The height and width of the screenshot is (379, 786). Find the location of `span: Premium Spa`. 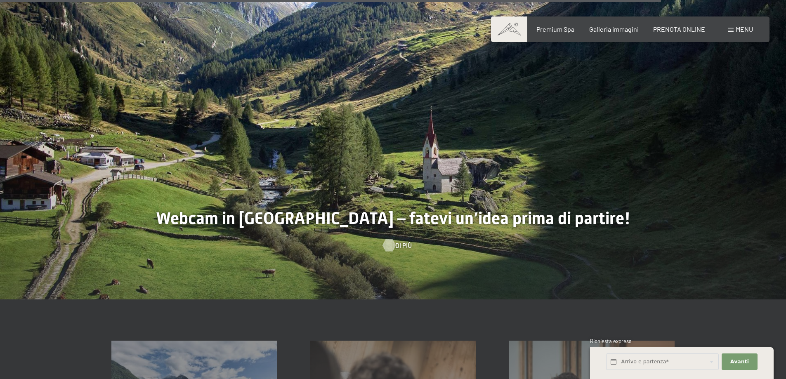

span: Premium Spa is located at coordinates (555, 29).